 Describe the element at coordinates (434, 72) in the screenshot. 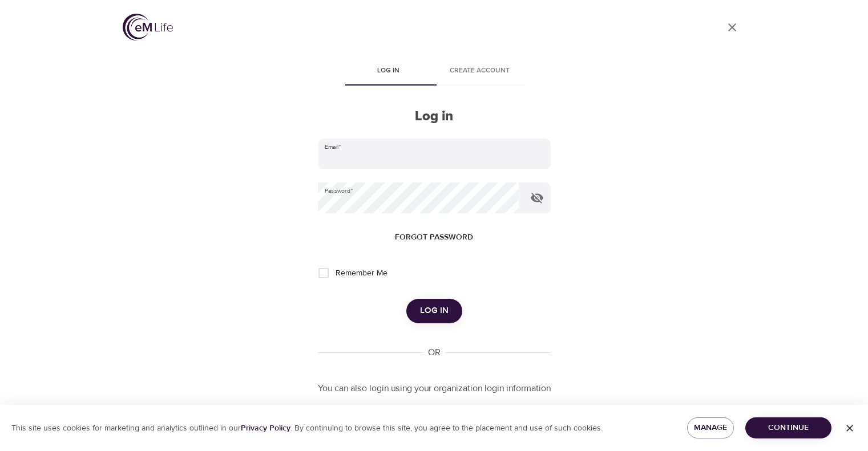

I see `div: disabled tabs example` at that location.